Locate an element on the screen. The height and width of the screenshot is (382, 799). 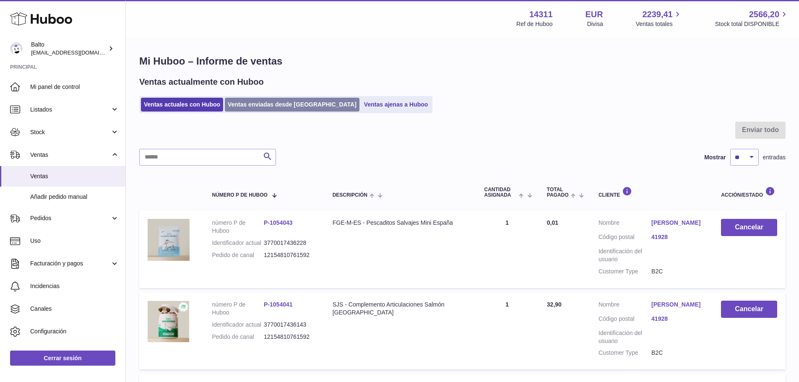
img: 143111755177971.png is located at coordinates (169, 240).